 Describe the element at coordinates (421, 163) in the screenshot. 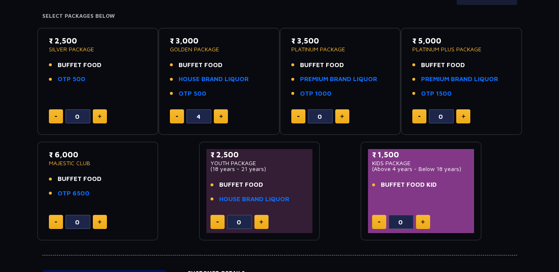

I see `p: KIDS PACKAGE` at that location.